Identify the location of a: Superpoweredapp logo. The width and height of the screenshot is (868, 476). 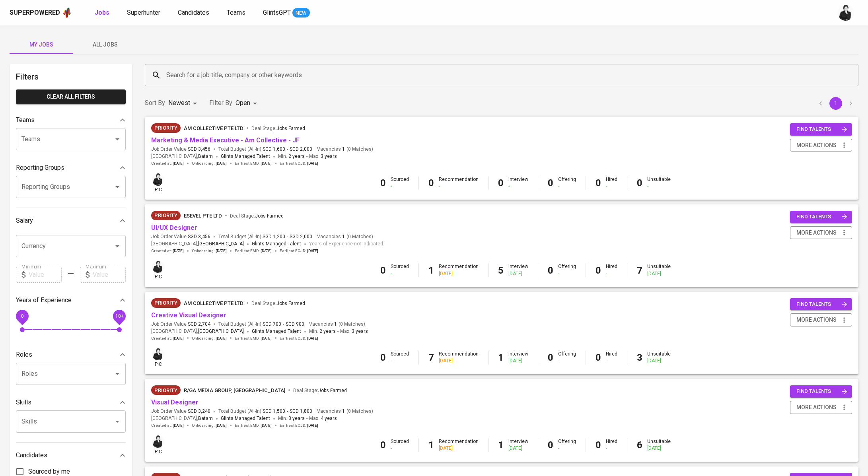
(41, 13).